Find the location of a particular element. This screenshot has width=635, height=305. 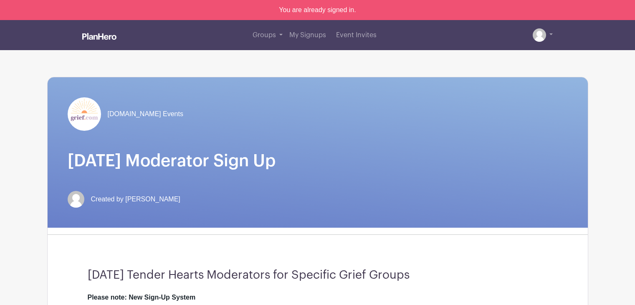

a: Groups is located at coordinates (268, 35).